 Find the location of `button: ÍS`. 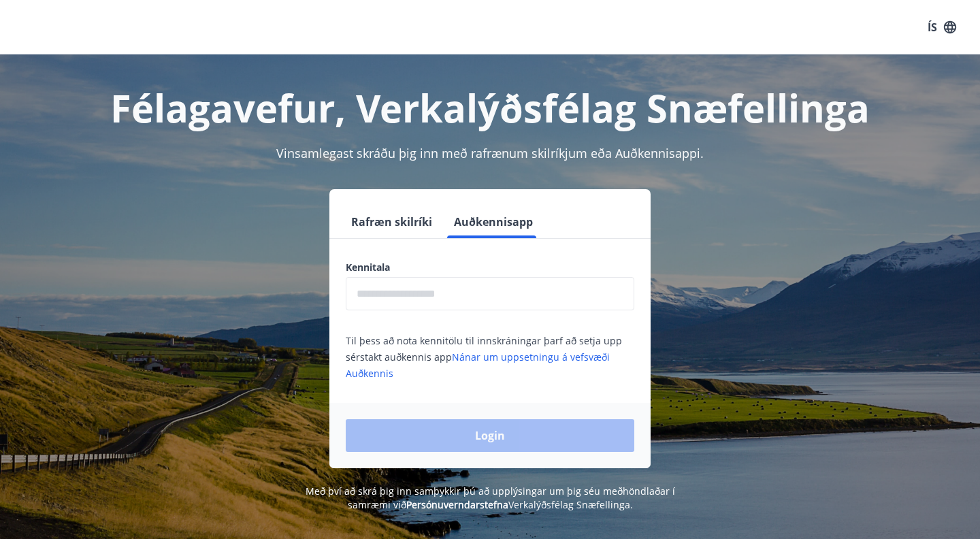

button: ÍS is located at coordinates (942, 27).